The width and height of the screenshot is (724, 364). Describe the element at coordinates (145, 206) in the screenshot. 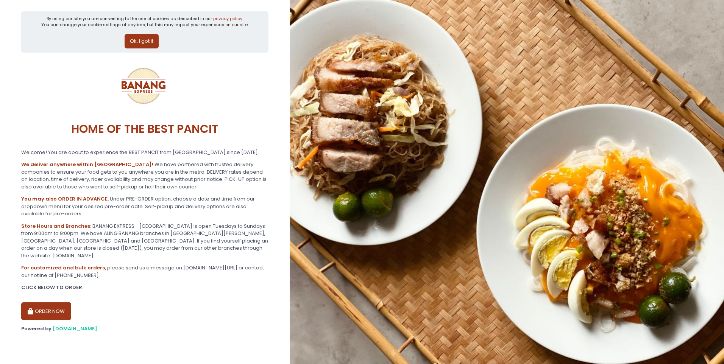

I see `div: Under PRE-ORDER option, choose a date and time from our dropdown menu for your desired pre-order ...` at that location.